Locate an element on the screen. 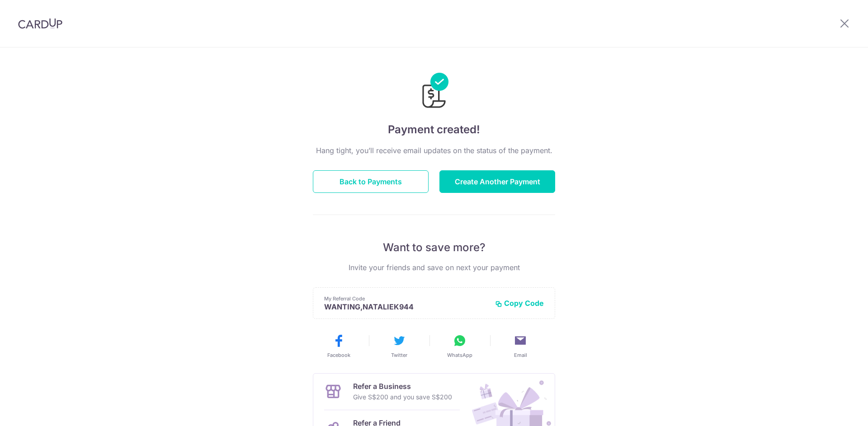  p: WANTING,NATALIEK944 is located at coordinates (406, 307).